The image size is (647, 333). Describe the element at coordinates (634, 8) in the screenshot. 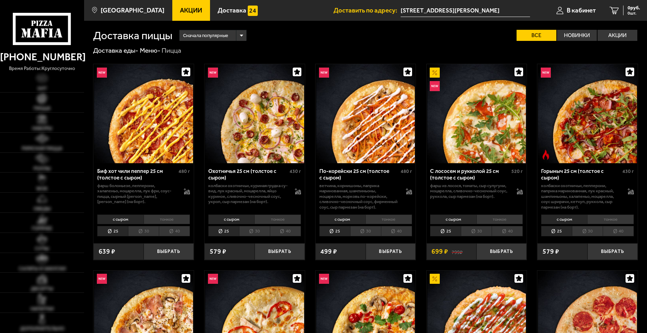

I see `span: 0 руб.` at that location.